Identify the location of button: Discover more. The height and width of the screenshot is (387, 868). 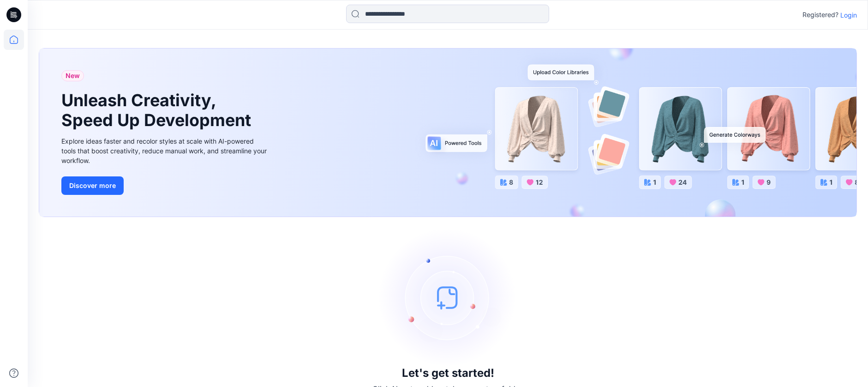
(92, 186).